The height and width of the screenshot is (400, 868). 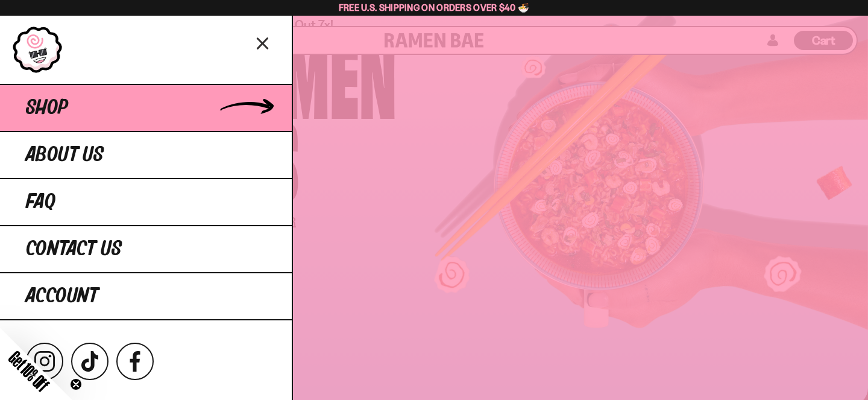 I want to click on span: About Us, so click(x=65, y=155).